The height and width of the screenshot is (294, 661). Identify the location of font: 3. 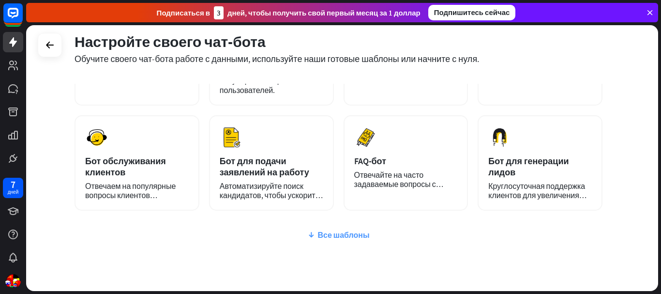
(219, 13).